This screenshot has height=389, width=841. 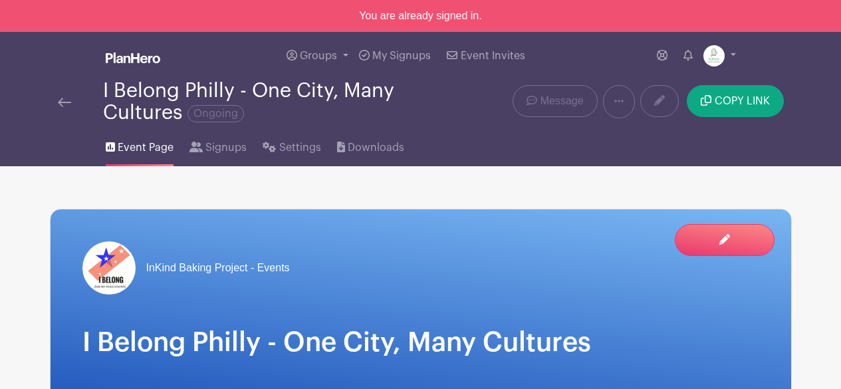 What do you see at coordinates (300, 148) in the screenshot?
I see `span: Settings` at bounding box center [300, 148].